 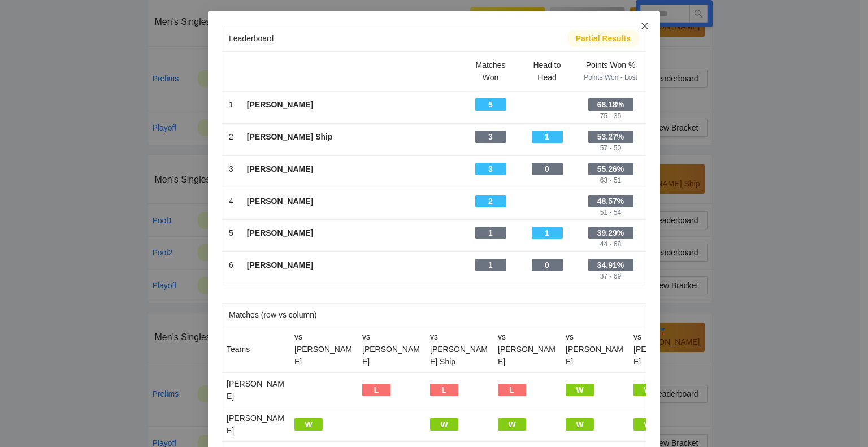 I want to click on div: 55.26%, so click(x=611, y=169).